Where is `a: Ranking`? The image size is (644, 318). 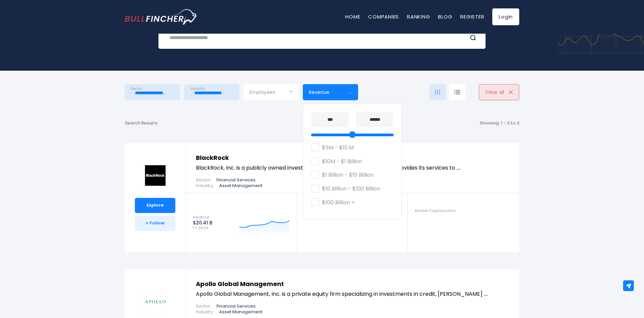 a: Ranking is located at coordinates (418, 16).